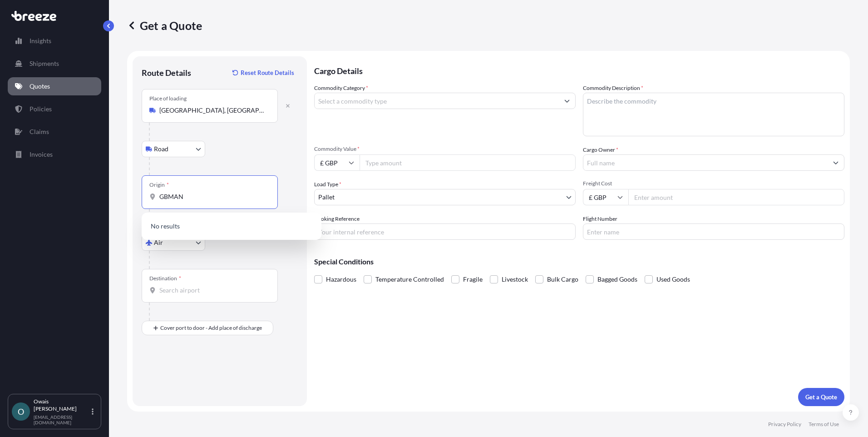 The height and width of the screenshot is (437, 868). Describe the element at coordinates (167, 73) in the screenshot. I see `p: Route Details` at that location.